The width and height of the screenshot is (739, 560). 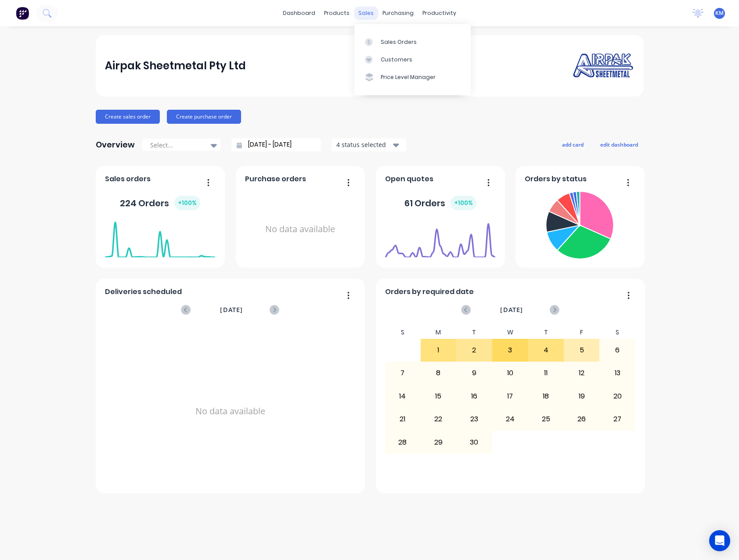 I want to click on div: 21, so click(x=402, y=420).